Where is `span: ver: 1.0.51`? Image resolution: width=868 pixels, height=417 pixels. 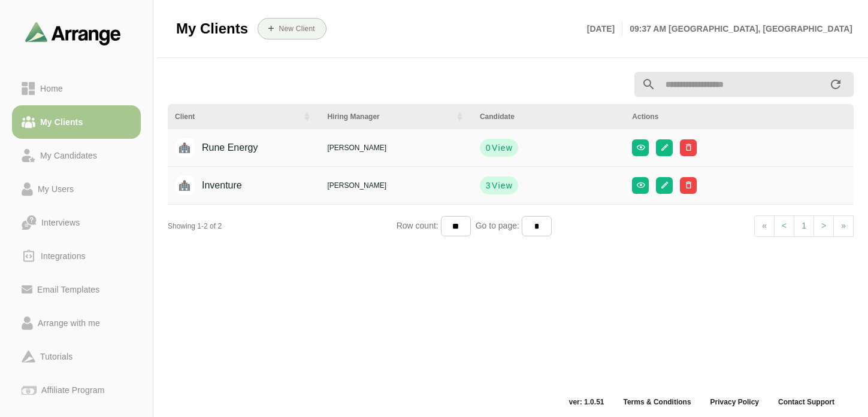 span: ver: 1.0.51 is located at coordinates (587, 402).